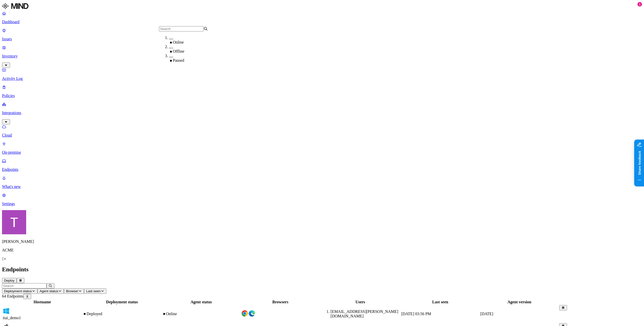 The image size is (644, 326). What do you see at coordinates (322, 200) in the screenshot?
I see `a: Settings` at bounding box center [322, 200].